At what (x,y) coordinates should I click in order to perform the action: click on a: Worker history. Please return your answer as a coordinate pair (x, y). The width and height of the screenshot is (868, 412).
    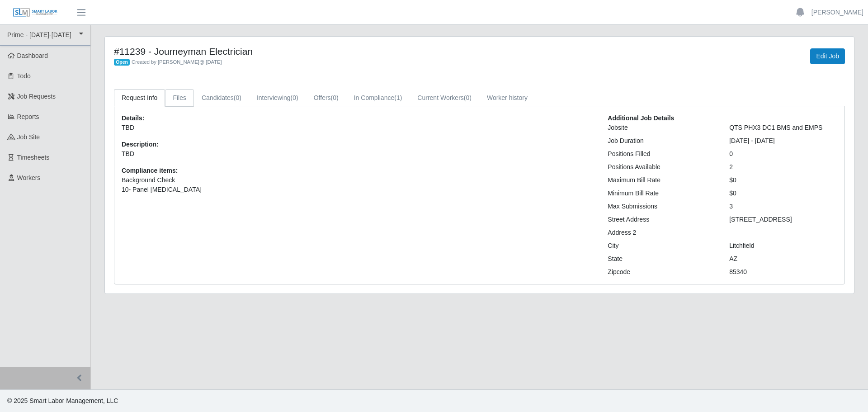
    Looking at the image, I should click on (507, 98).